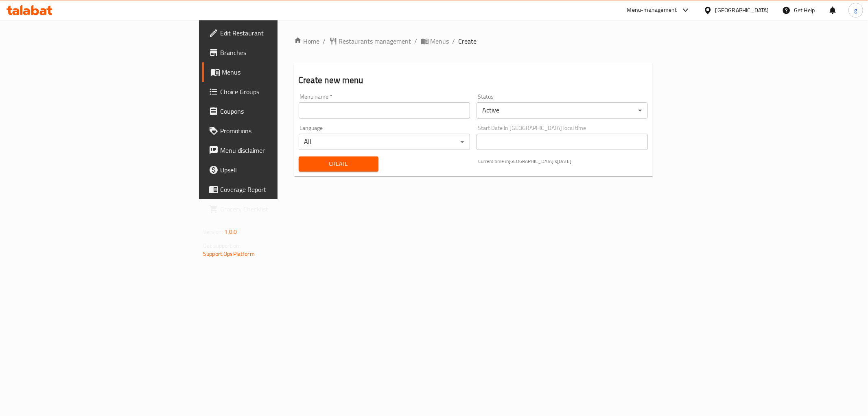 This screenshot has height=416, width=868. What do you see at coordinates (384, 110) in the screenshot?
I see `input: Please enter Menu name` at bounding box center [384, 110].